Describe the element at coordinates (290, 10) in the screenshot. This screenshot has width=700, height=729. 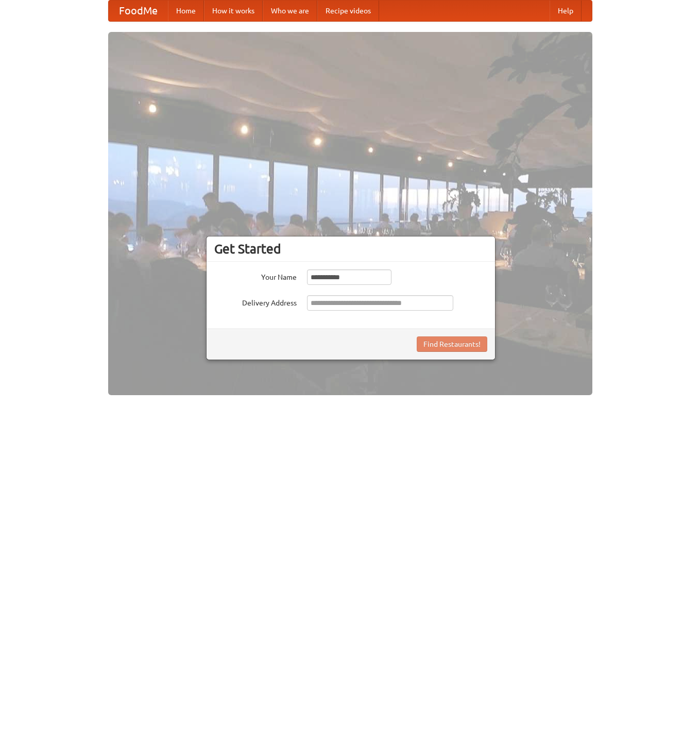
I see `a: Who we are` at that location.